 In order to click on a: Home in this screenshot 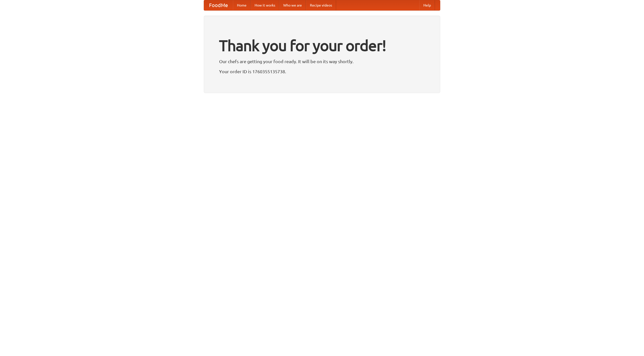, I will do `click(242, 5)`.